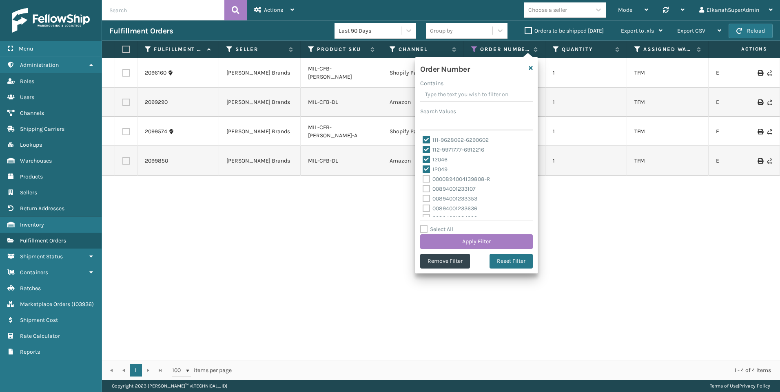 This screenshot has width=780, height=392. What do you see at coordinates (30, 288) in the screenshot?
I see `span: Batches` at bounding box center [30, 288].